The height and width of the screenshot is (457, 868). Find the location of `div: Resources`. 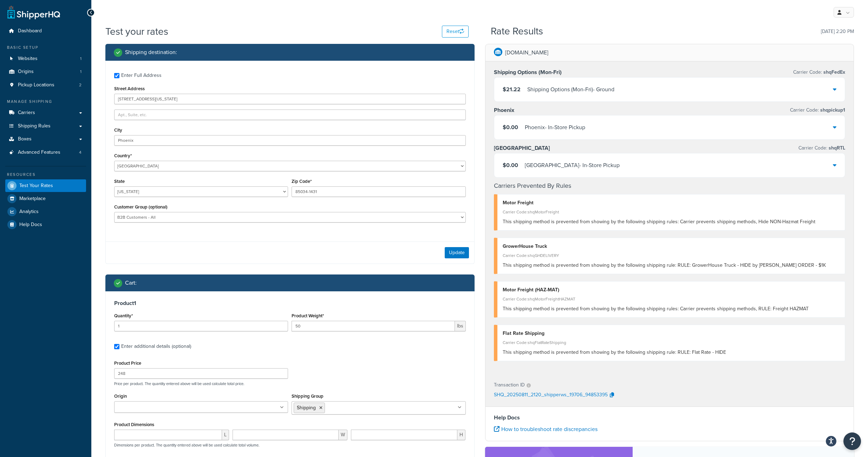

div: Resources is located at coordinates (46, 175).